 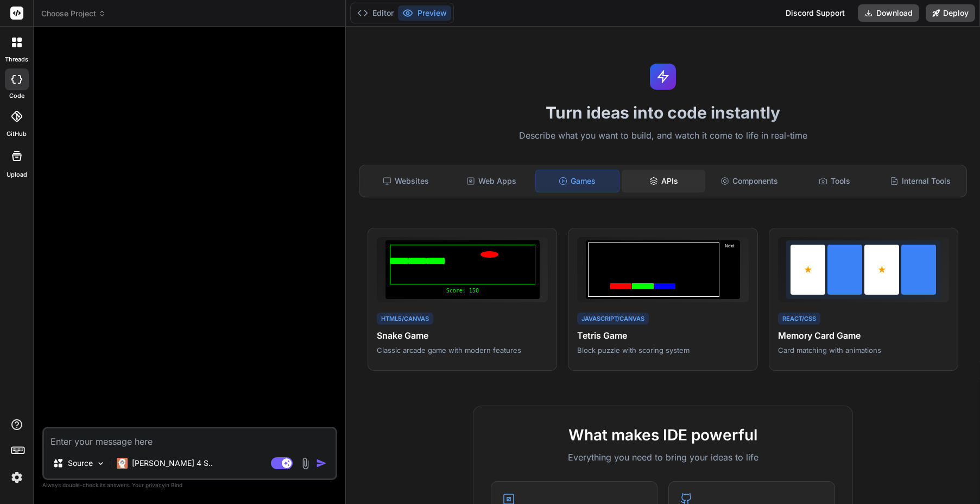 I want to click on h2: What makes IDE powerful, so click(x=663, y=435).